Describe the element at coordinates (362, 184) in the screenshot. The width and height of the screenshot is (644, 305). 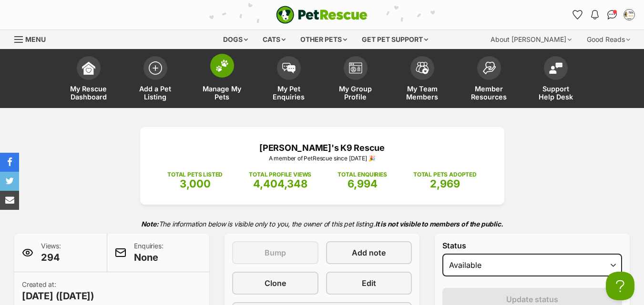
I see `span: 6,994` at that location.